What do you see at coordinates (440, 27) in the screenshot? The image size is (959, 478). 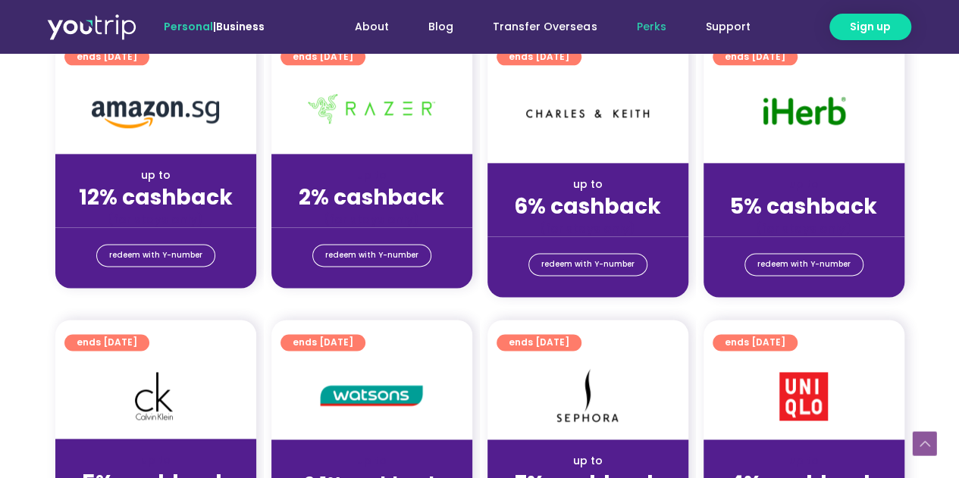 I see `a: Blog` at bounding box center [440, 27].